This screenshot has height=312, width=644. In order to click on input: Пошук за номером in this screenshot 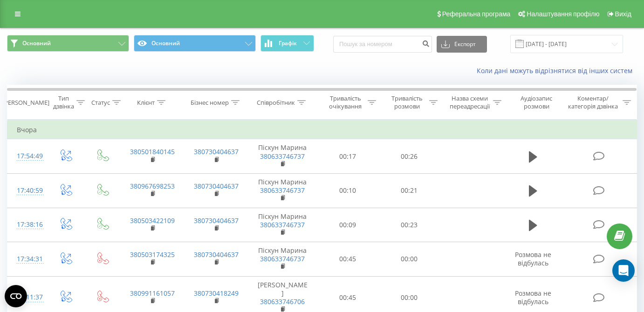, I will do `click(382, 44)`.